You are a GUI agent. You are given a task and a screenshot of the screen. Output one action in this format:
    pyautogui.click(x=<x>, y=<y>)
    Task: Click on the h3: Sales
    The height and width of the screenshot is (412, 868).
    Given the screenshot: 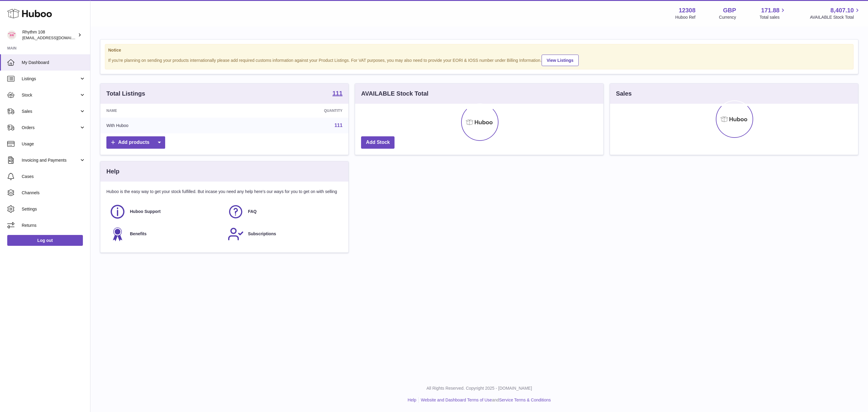 What is the action you would take?
    pyautogui.click(x=624, y=93)
    